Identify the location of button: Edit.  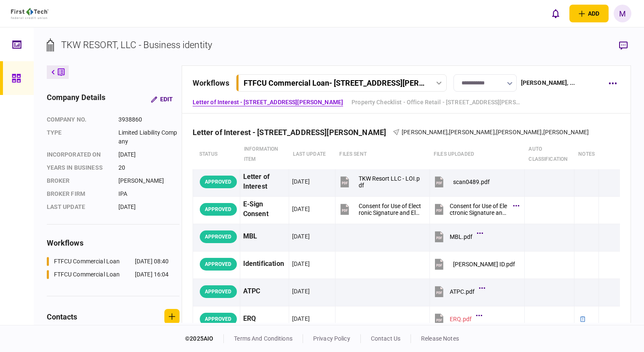
(162, 99).